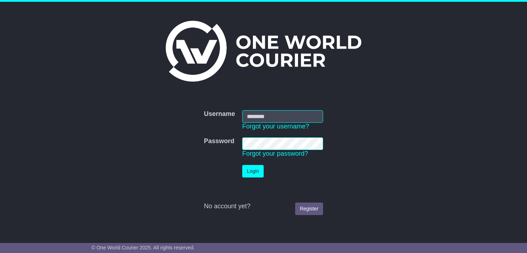 This screenshot has width=527, height=253. What do you see at coordinates (263, 51) in the screenshot?
I see `img: One World` at bounding box center [263, 51].